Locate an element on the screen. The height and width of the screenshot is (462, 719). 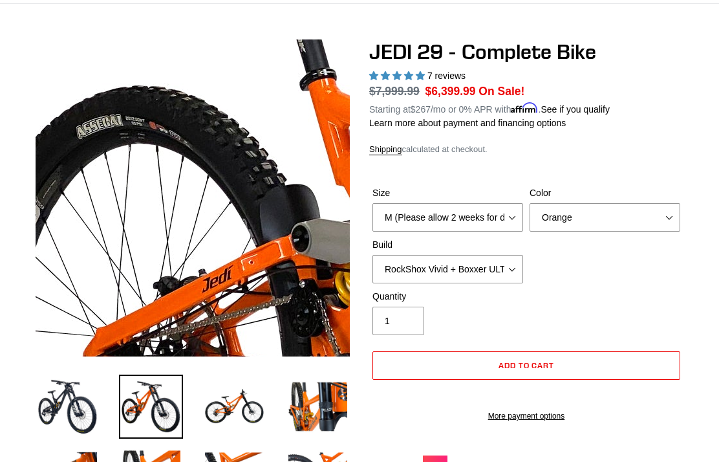
s: $7,999.99 is located at coordinates (394, 91).